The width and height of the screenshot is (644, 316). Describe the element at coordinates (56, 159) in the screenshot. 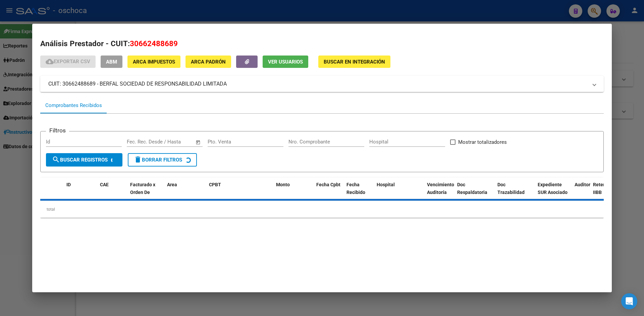

I see `mat-icon: search` at that location.